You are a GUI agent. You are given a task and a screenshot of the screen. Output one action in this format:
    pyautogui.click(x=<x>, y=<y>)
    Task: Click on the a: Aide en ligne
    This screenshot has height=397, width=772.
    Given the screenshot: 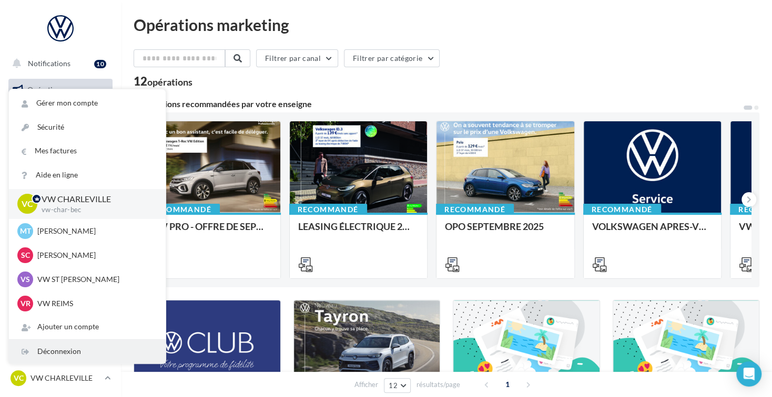 What is the action you would take?
    pyautogui.click(x=87, y=175)
    